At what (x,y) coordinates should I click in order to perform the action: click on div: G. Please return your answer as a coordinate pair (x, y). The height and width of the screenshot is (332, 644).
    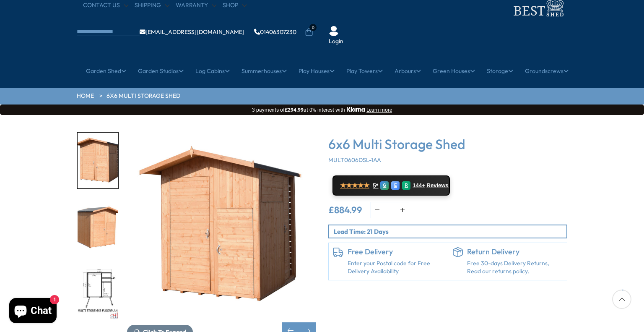
    Looking at the image, I should click on (385, 186).